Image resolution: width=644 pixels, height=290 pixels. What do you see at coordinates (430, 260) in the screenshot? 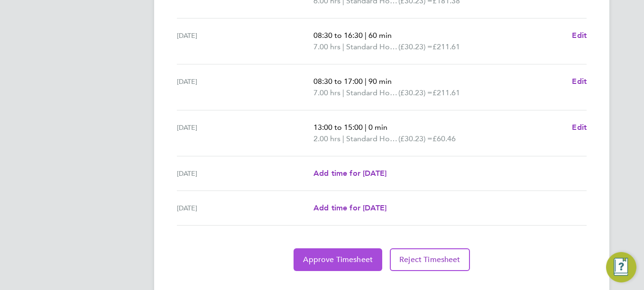
I see `button: Reject Timesheet` at bounding box center [430, 260].